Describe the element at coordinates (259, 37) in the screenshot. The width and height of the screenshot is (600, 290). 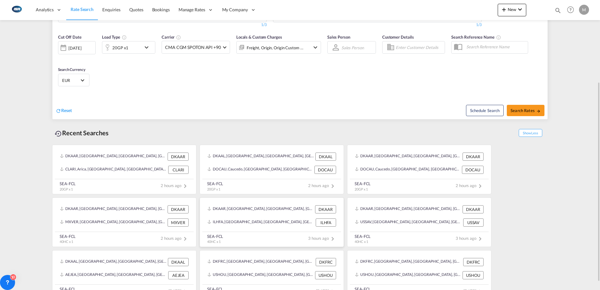
I see `span: Locals & Custom Charges` at that location.